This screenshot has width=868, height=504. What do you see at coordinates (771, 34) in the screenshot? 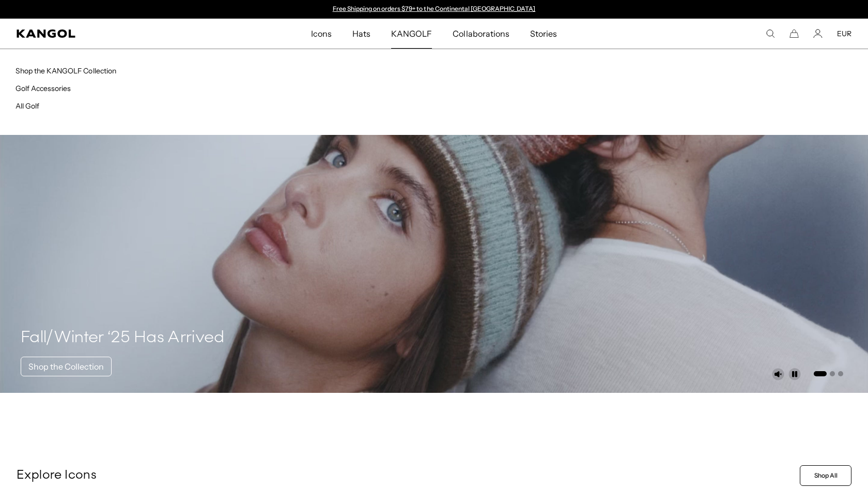
I see `summary: Search here` at bounding box center [771, 34].